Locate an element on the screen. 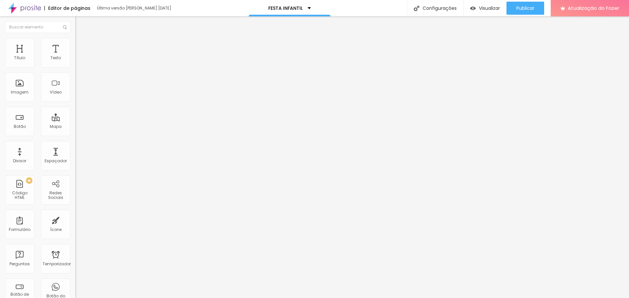  font: Formulário is located at coordinates (20, 229).